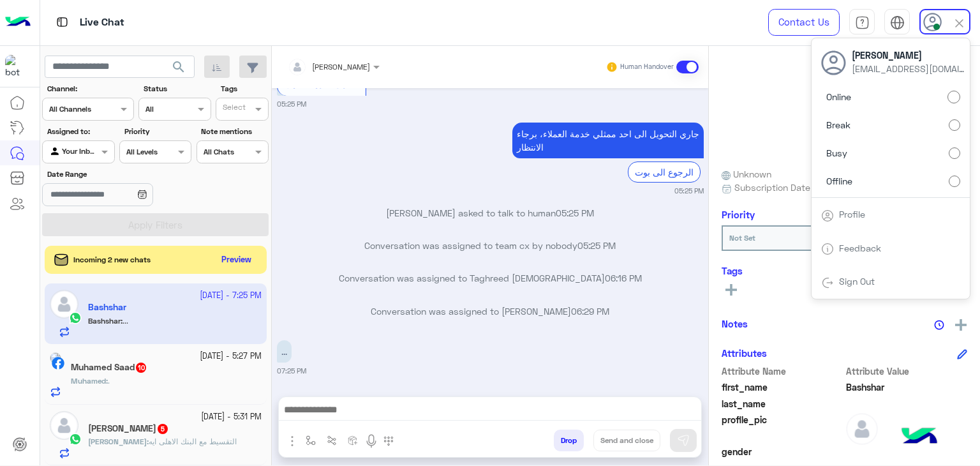  Describe the element at coordinates (954, 181) in the screenshot. I see `input: Offline` at that location.